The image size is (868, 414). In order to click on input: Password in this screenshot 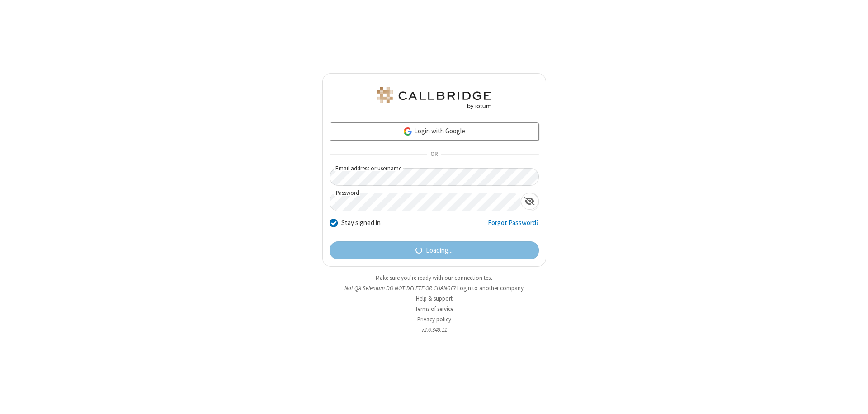, I will do `click(425, 202)`.